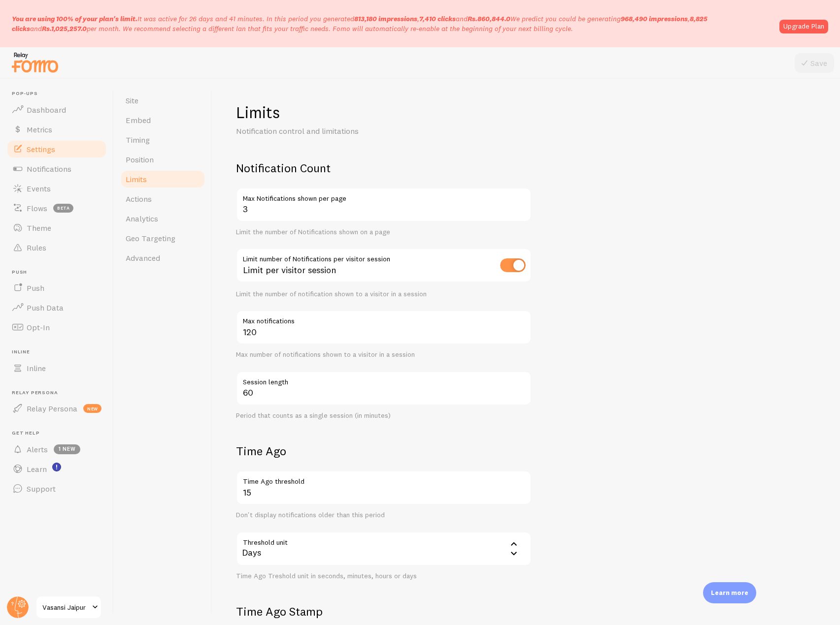  What do you see at coordinates (37, 449) in the screenshot?
I see `span: Alerts` at bounding box center [37, 449].